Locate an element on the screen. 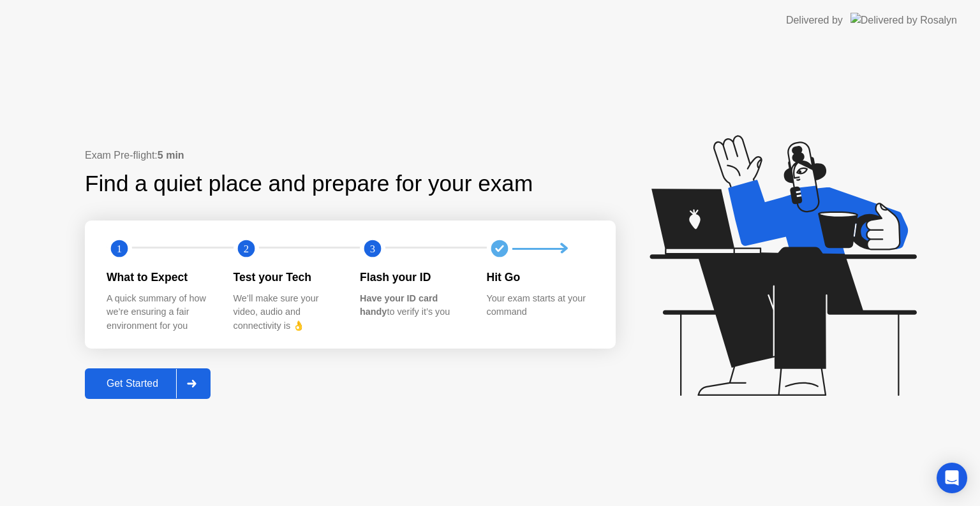 The width and height of the screenshot is (980, 506). div: Test your Tech is located at coordinates (286, 278).